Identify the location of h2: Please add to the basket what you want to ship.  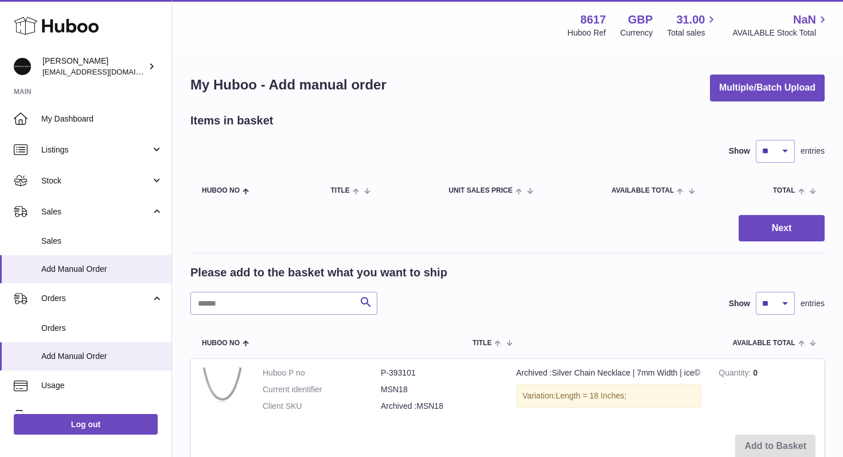
(319, 273).